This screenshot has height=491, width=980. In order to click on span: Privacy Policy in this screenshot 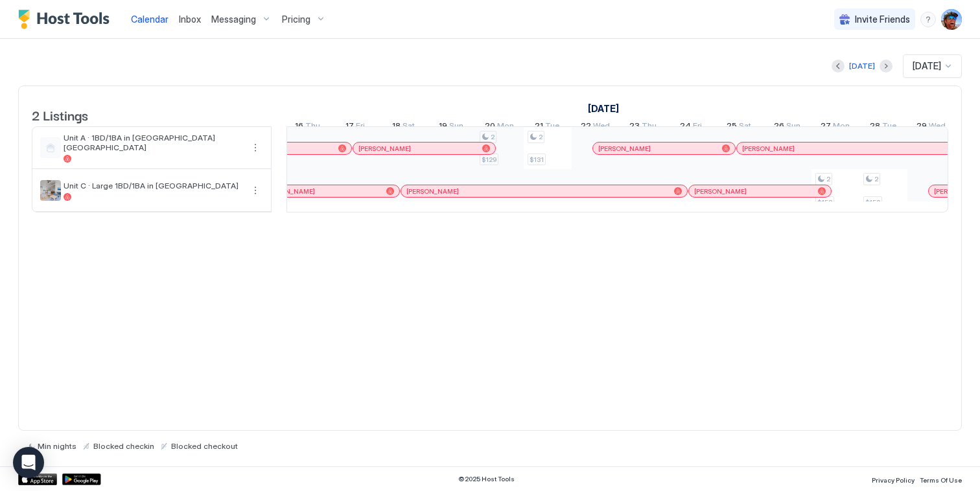, I will do `click(893, 480)`.